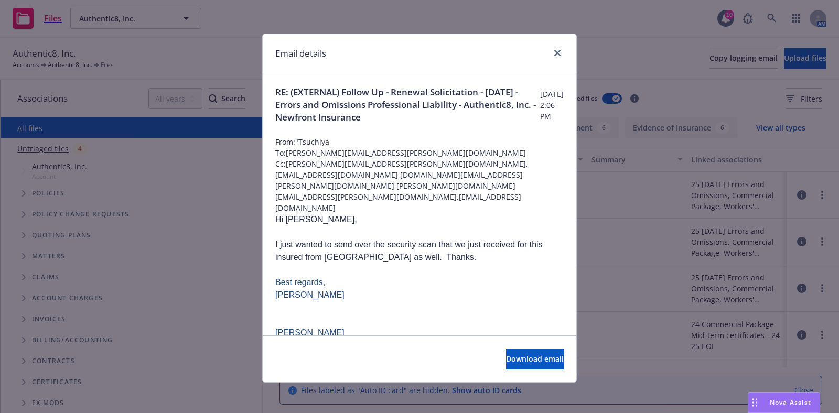 The image size is (839, 413). I want to click on span: From: "Tsuchiya, so click(420, 142).